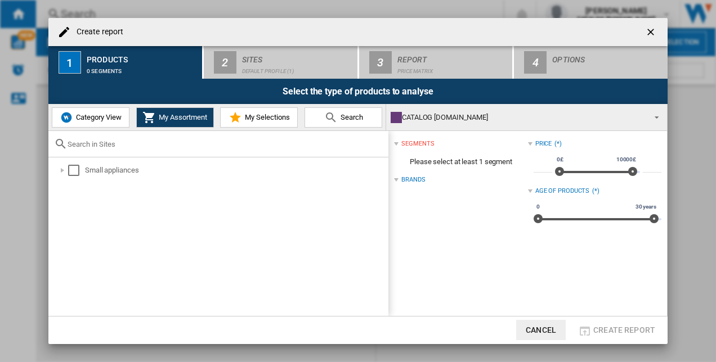 This screenshot has width=716, height=362. What do you see at coordinates (562, 191) in the screenshot?
I see `div: Age of products` at bounding box center [562, 191].